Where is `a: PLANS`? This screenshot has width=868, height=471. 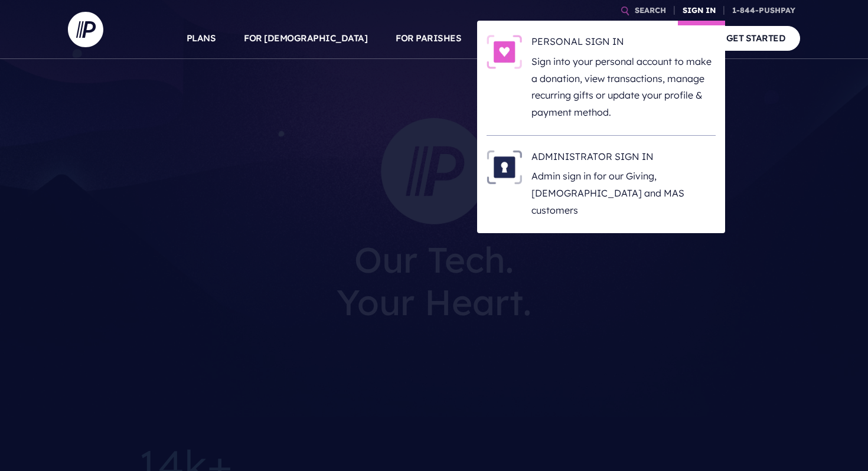
a: PLANS is located at coordinates (201, 39).